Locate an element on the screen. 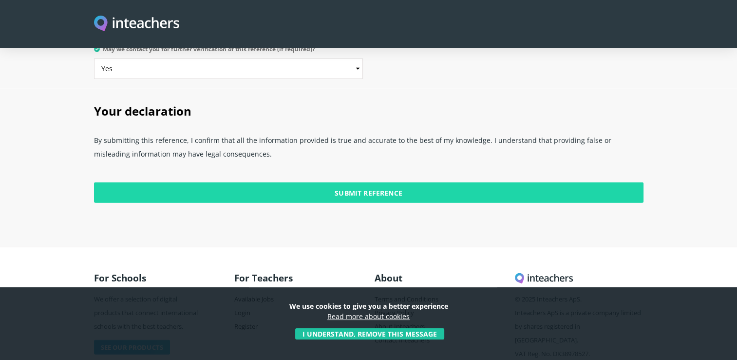 The height and width of the screenshot is (360, 737). a: Read more about cookies is located at coordinates (368, 316).